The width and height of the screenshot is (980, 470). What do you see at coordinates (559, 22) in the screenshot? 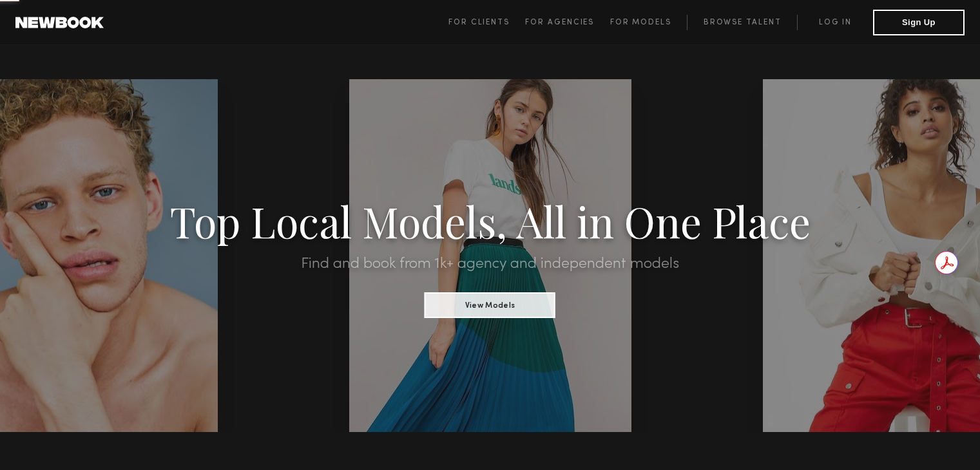
I see `span: For Agencies` at bounding box center [559, 22].